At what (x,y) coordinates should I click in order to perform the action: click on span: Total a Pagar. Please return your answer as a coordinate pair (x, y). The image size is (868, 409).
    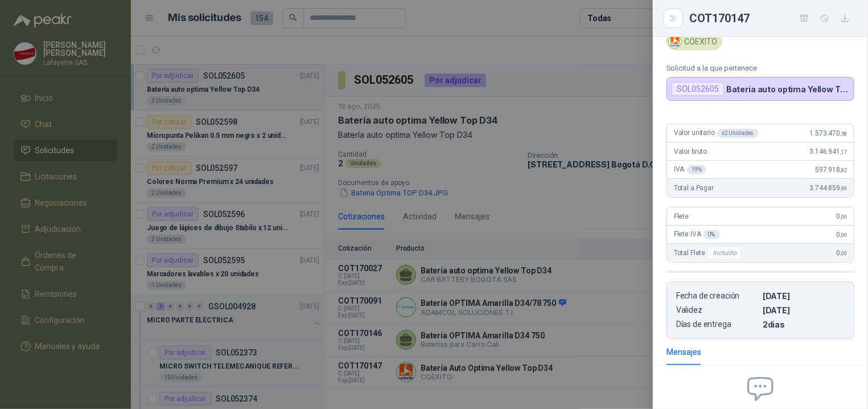
    Looking at the image, I should click on (694, 188).